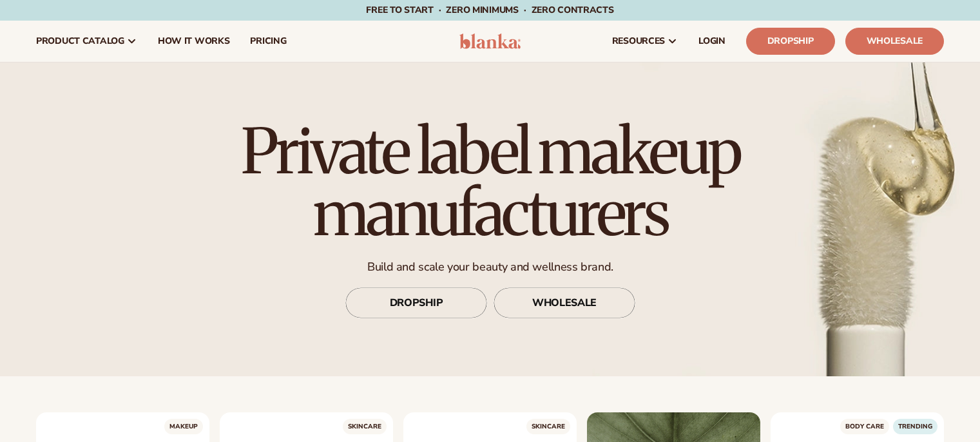  What do you see at coordinates (638, 41) in the screenshot?
I see `span: resources` at bounding box center [638, 41].